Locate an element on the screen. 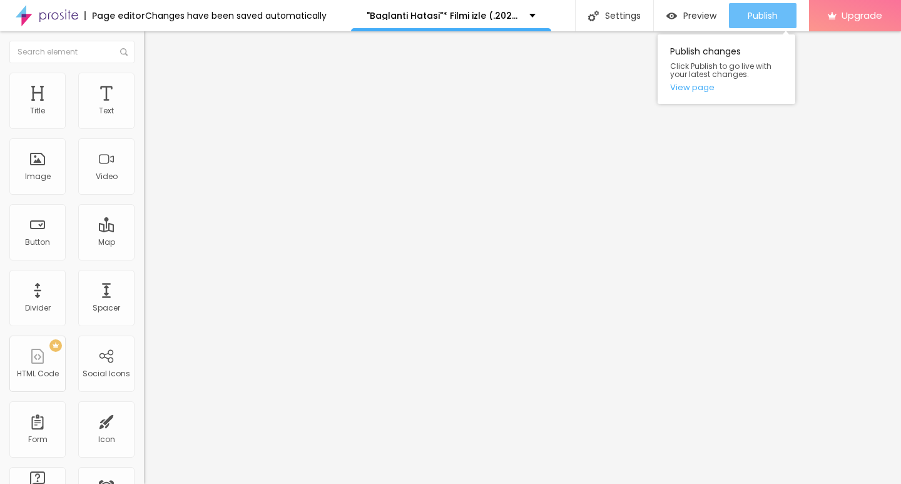 Image resolution: width=901 pixels, height=484 pixels. div: Button is located at coordinates (38, 242).